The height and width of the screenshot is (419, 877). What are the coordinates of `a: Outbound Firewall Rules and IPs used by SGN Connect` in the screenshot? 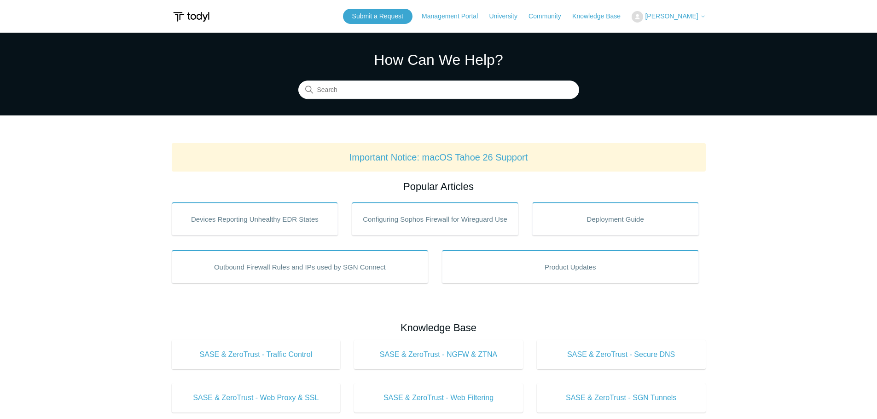 It's located at (300, 267).